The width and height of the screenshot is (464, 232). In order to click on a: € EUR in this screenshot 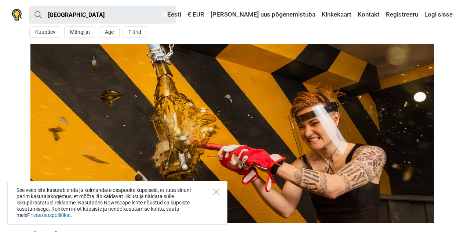, I will do `click(196, 15)`.